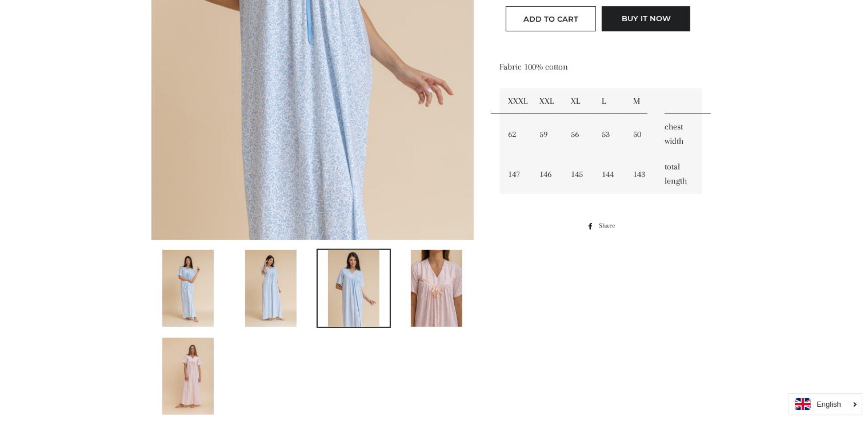  What do you see at coordinates (546, 101) in the screenshot?
I see `td: XXL` at bounding box center [546, 101].